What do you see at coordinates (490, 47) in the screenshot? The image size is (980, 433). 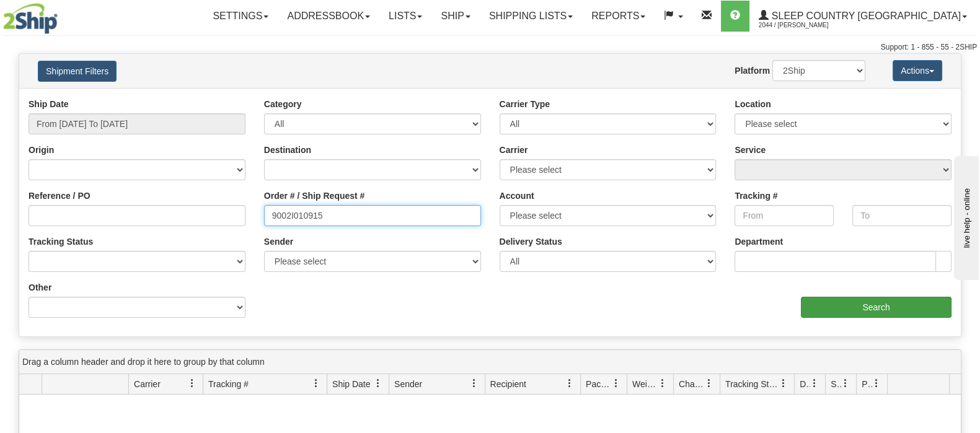 I see `div: Support: 1 - 855 - 55 - 2SHIP` at bounding box center [490, 47].